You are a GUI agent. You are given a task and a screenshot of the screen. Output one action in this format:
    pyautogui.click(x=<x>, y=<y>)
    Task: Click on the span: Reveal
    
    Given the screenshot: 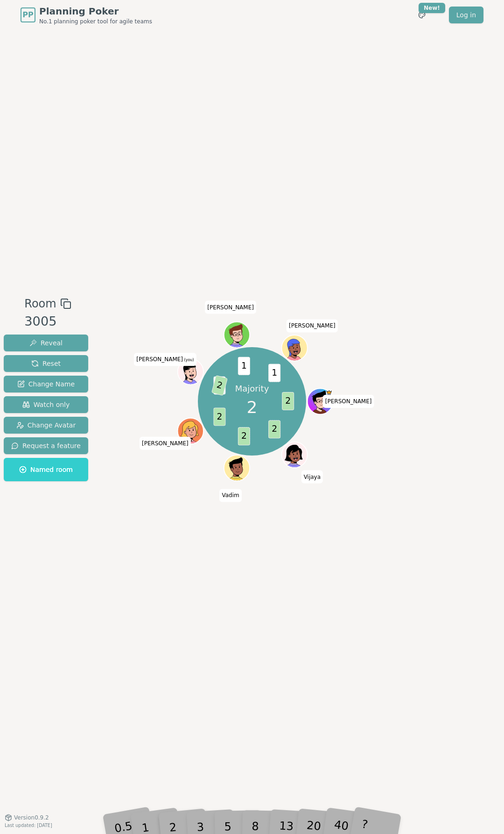 What is the action you would take?
    pyautogui.click(x=46, y=343)
    